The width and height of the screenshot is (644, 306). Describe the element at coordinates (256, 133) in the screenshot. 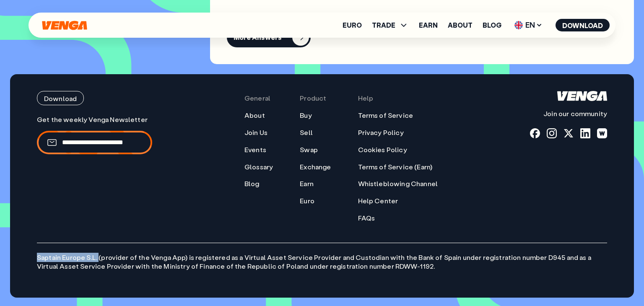

I see `a: Join Us` at that location.